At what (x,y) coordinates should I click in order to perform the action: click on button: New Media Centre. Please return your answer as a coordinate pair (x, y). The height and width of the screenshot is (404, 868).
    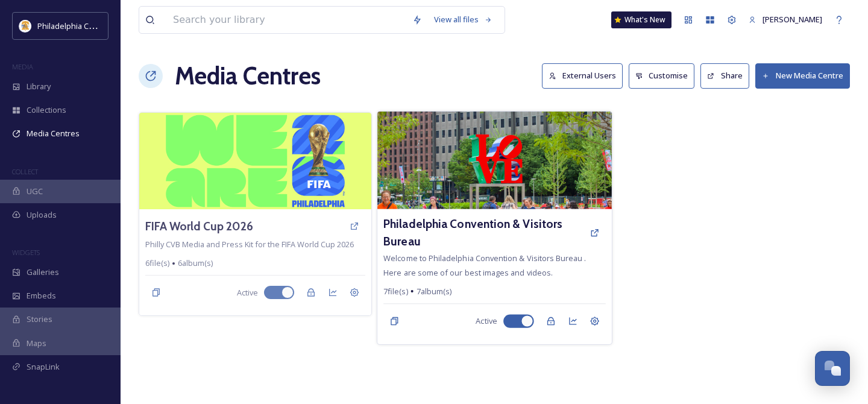
    Looking at the image, I should click on (803, 75).